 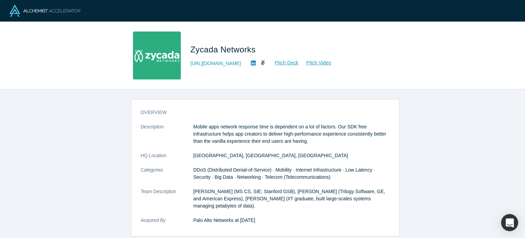 What do you see at coordinates (167, 177) in the screenshot?
I see `dt: Categories` at bounding box center [167, 177].